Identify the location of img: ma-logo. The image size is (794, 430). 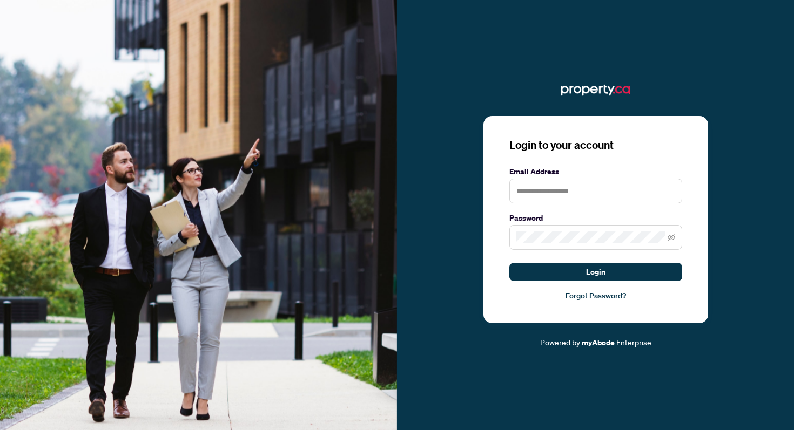
(595, 90).